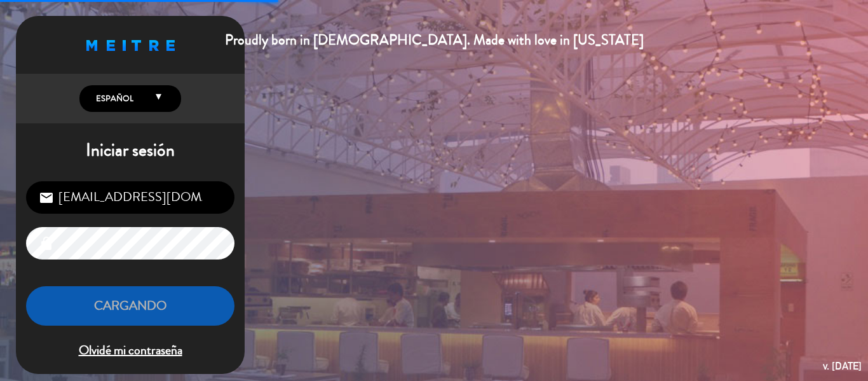 This screenshot has height=381, width=868. What do you see at coordinates (130, 150) in the screenshot?
I see `h1: Iniciar sesión` at bounding box center [130, 150].